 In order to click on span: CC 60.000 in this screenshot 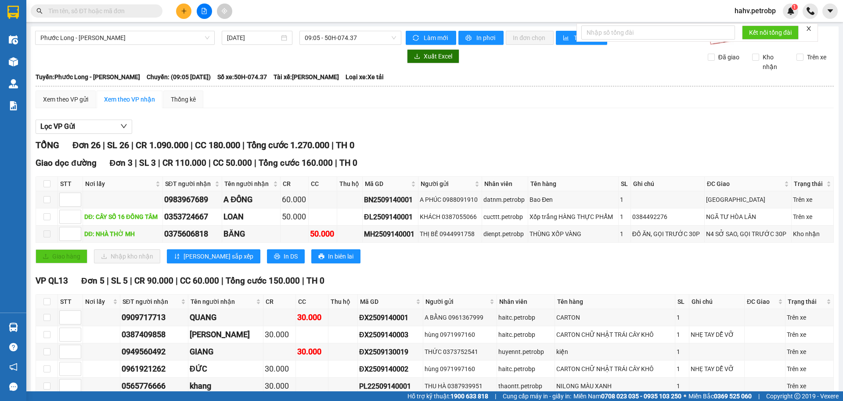, I will do `click(199, 280)`.